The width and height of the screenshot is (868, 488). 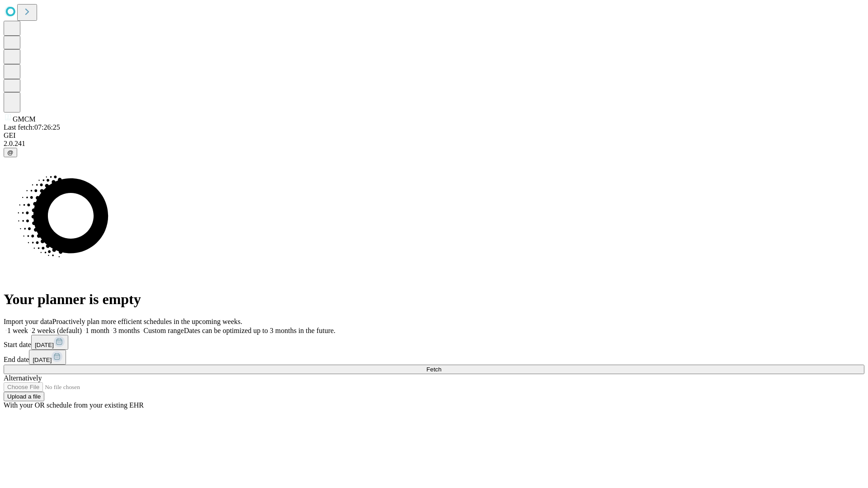 What do you see at coordinates (24, 396) in the screenshot?
I see `button: Upload a file` at bounding box center [24, 396].